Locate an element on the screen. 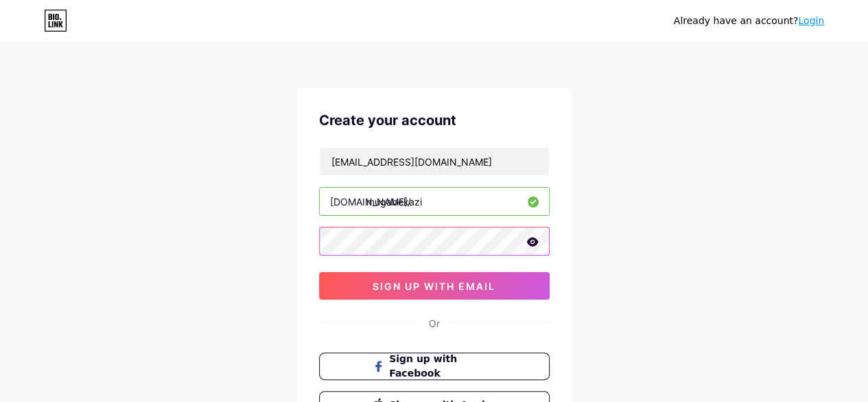  a: Login is located at coordinates (811, 21).